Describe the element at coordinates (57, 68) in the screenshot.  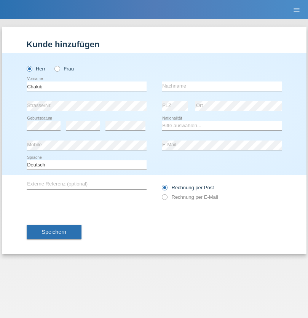
I see `input: Frau` at that location.